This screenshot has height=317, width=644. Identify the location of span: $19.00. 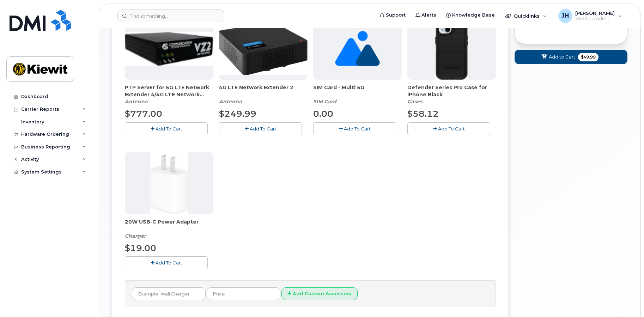
(140, 248).